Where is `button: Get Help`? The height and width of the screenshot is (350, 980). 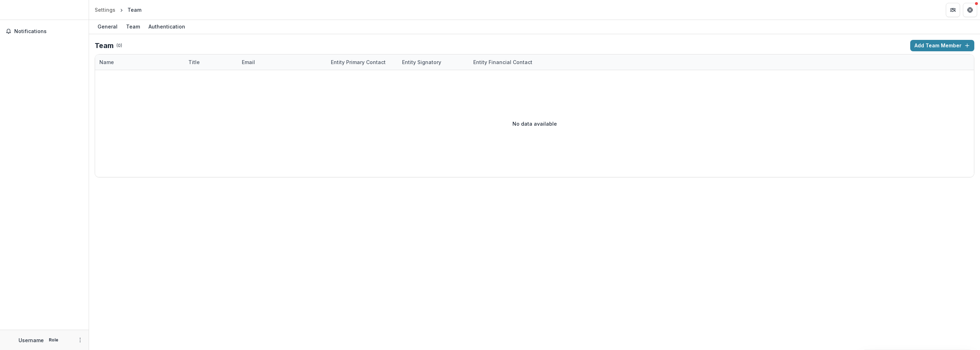
button: Get Help is located at coordinates (970, 10).